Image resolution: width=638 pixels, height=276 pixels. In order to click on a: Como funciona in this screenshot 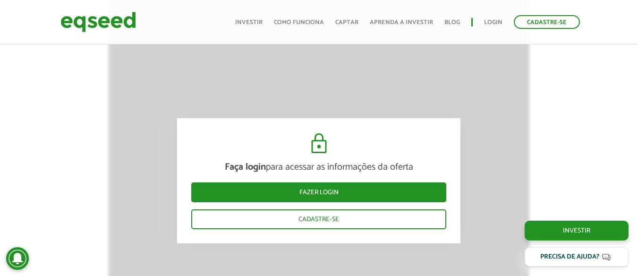, I will do `click(299, 22)`.